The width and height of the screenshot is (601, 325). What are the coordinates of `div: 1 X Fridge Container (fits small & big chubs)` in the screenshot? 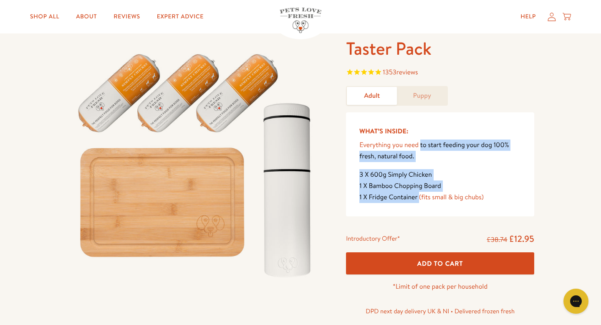 It's located at (440, 197).